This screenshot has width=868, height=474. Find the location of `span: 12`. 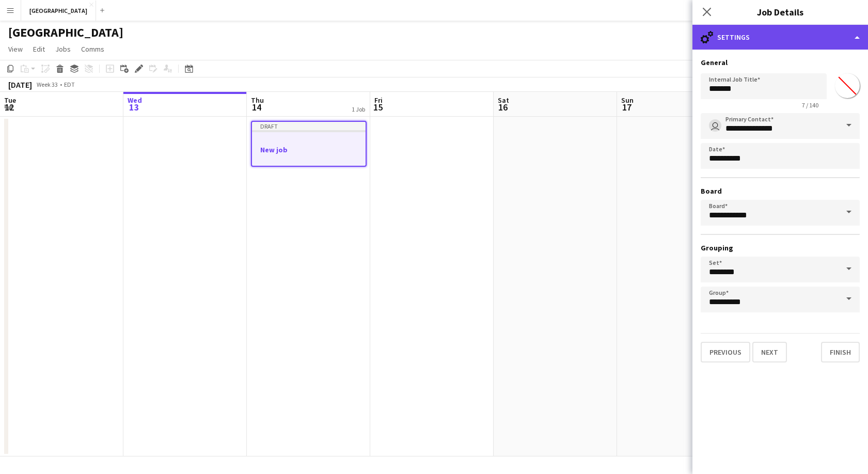

span: 12 is located at coordinates (9, 107).